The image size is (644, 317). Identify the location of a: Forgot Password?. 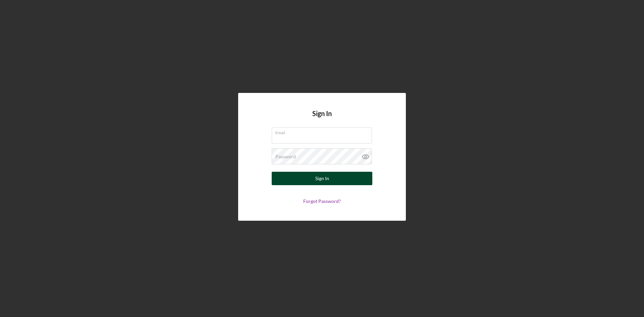
(322, 201).